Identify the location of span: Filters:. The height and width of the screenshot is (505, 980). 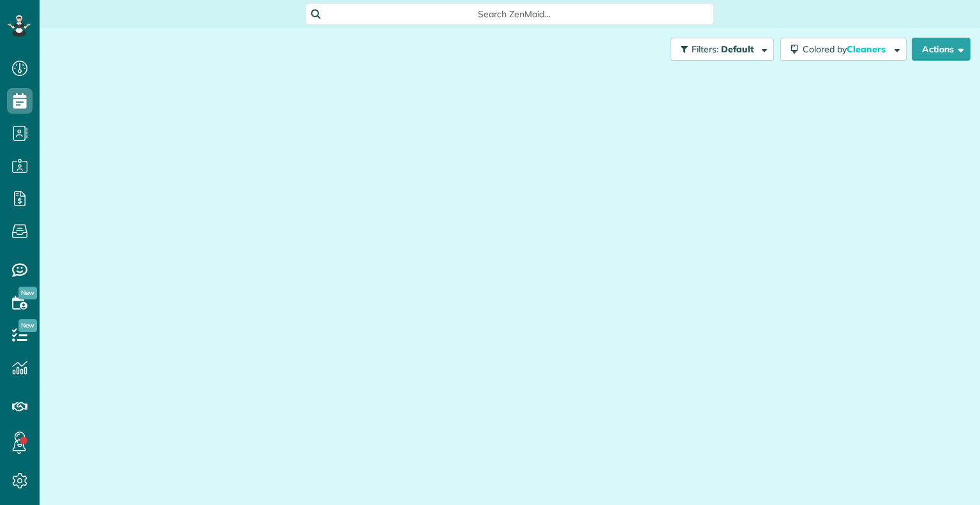
(705, 49).